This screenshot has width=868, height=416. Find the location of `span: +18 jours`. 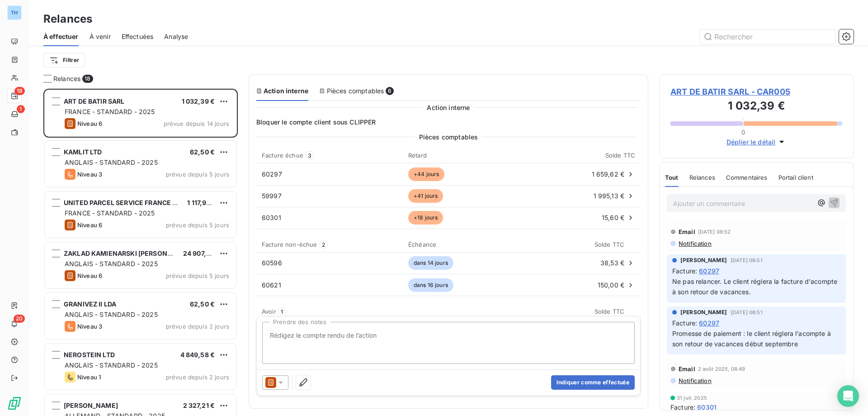

span: +18 jours is located at coordinates (425, 218).